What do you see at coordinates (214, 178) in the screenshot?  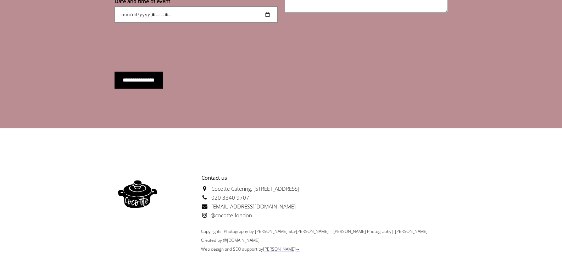 I see `strong: Contact us` at bounding box center [214, 178].